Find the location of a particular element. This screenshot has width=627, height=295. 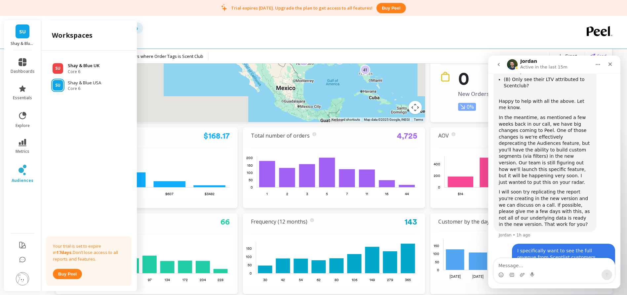

span: explore is located at coordinates (22, 126).